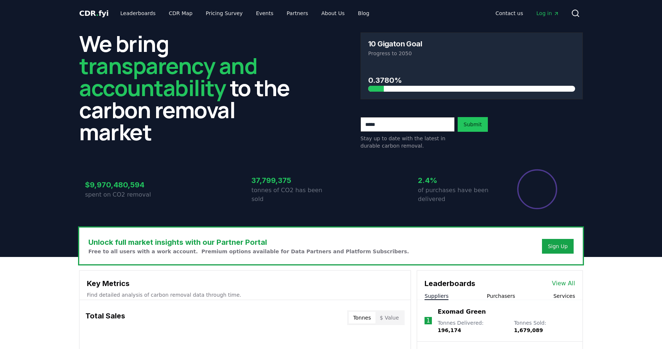 The height and width of the screenshot is (349, 662). What do you see at coordinates (168, 77) in the screenshot?
I see `span: transparency and accountability` at bounding box center [168, 77].